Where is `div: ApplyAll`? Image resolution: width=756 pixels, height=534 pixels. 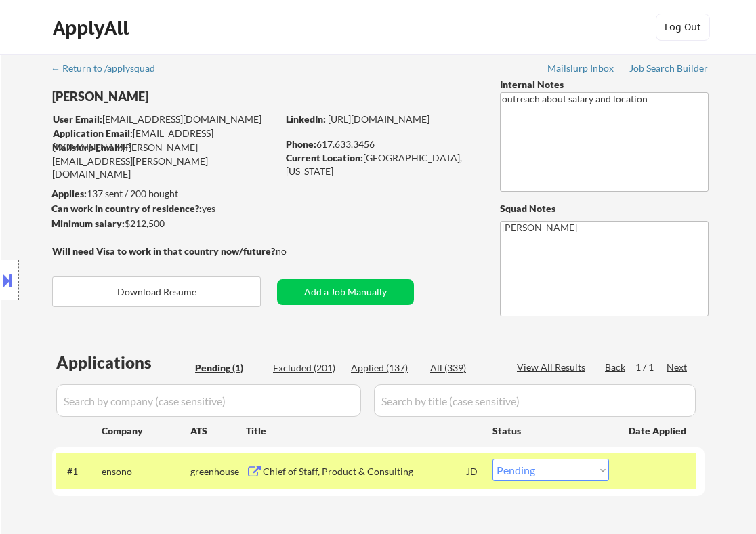
div: ApplyAll is located at coordinates (93, 28).